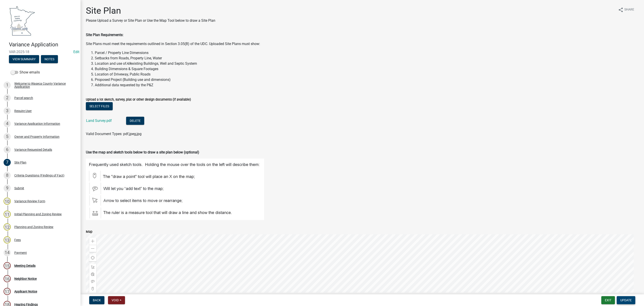 Image resolution: width=644 pixels, height=306 pixels. What do you see at coordinates (621, 10) in the screenshot?
I see `i: share` at bounding box center [621, 10].